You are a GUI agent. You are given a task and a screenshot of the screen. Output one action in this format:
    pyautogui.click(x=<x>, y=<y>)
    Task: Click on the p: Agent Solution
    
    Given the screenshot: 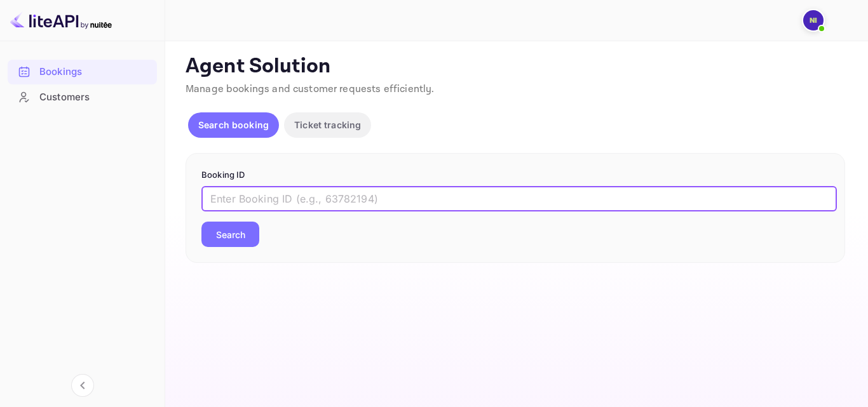 What is the action you would take?
    pyautogui.click(x=515, y=67)
    